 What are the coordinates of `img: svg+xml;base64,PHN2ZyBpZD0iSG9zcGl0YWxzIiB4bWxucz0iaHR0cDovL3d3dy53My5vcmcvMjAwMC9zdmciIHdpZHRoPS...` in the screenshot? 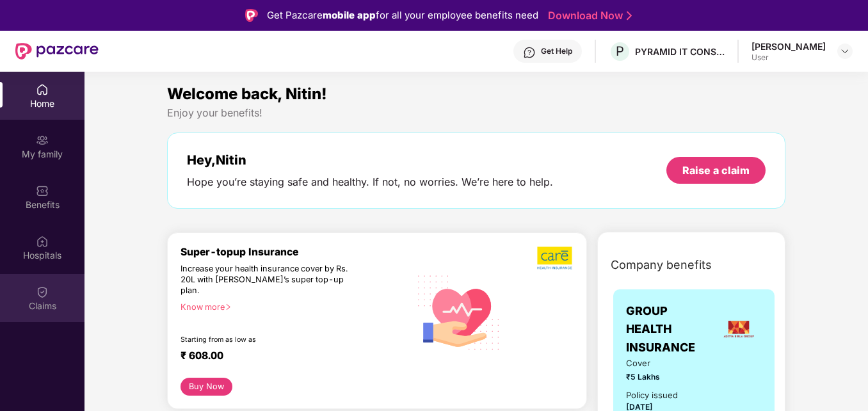 It's located at (42, 241).